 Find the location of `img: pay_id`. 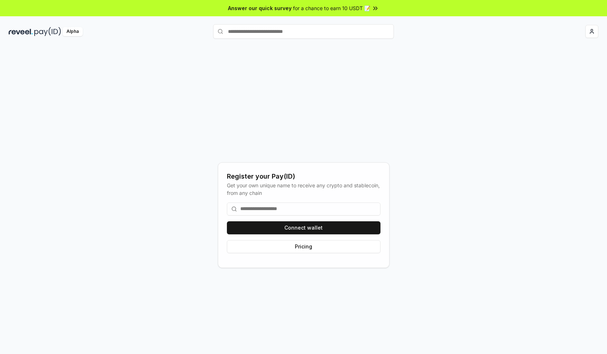

img: pay_id is located at coordinates (48, 31).